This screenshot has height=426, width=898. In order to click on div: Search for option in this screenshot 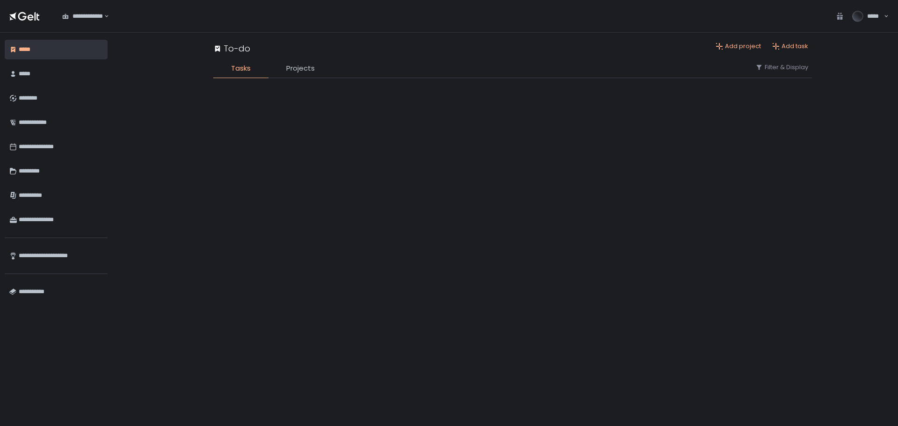, I will do `click(82, 16)`.